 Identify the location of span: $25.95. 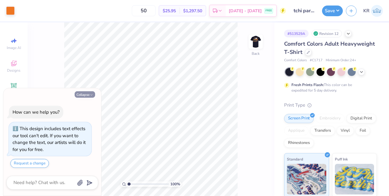
(169, 11).